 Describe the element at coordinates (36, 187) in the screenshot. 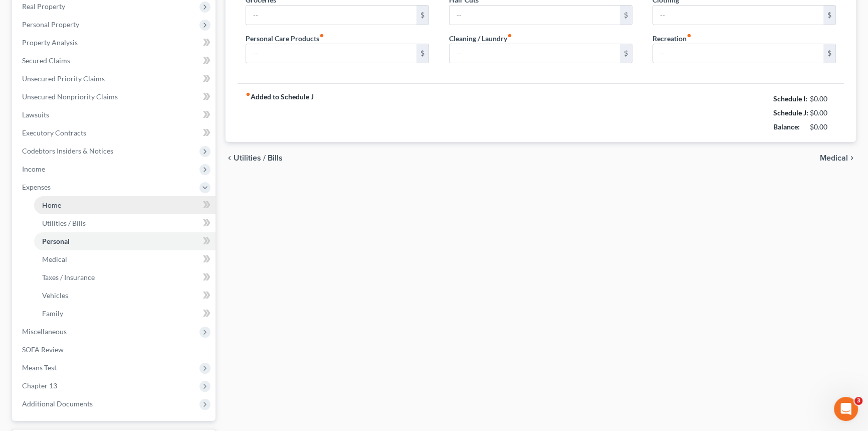

I see `span: Expenses` at that location.